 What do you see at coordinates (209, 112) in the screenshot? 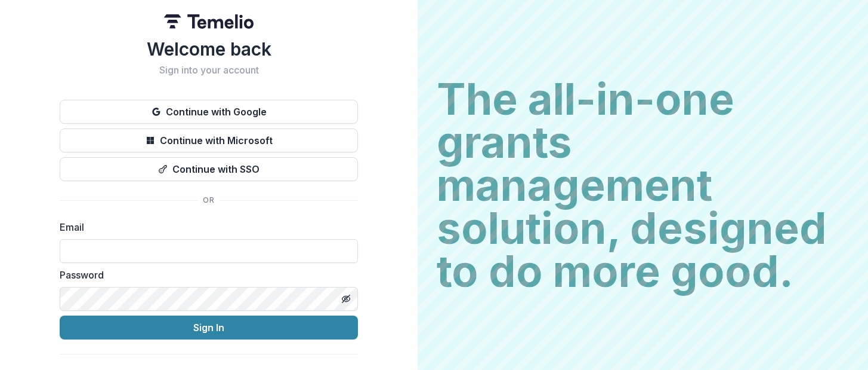
I see `button: Continue with Google` at bounding box center [209, 112].